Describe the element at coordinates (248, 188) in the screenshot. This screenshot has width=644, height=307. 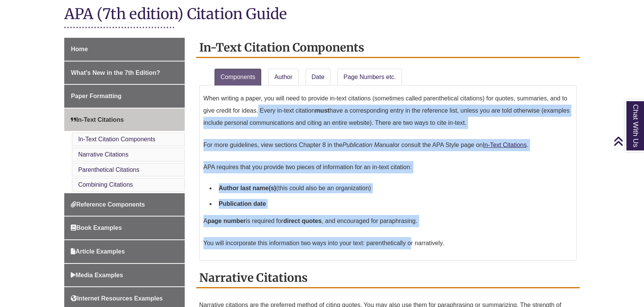
I see `strong: Author last name(s)` at that location.